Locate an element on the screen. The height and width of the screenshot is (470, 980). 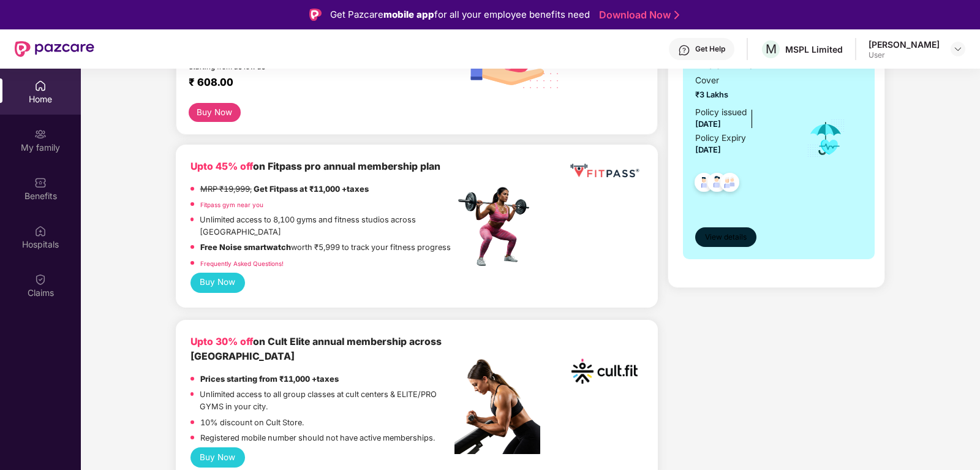
div: Policy Expiry is located at coordinates (720, 139).